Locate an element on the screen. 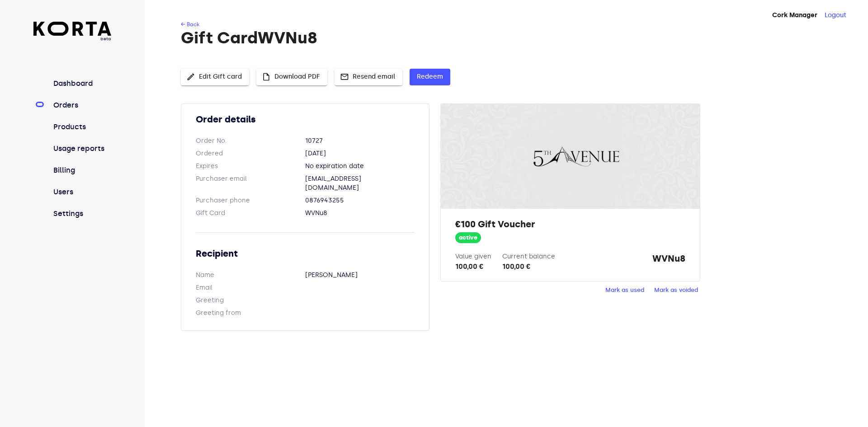 This screenshot has width=868, height=427. button: Mark as voided is located at coordinates (676, 290).